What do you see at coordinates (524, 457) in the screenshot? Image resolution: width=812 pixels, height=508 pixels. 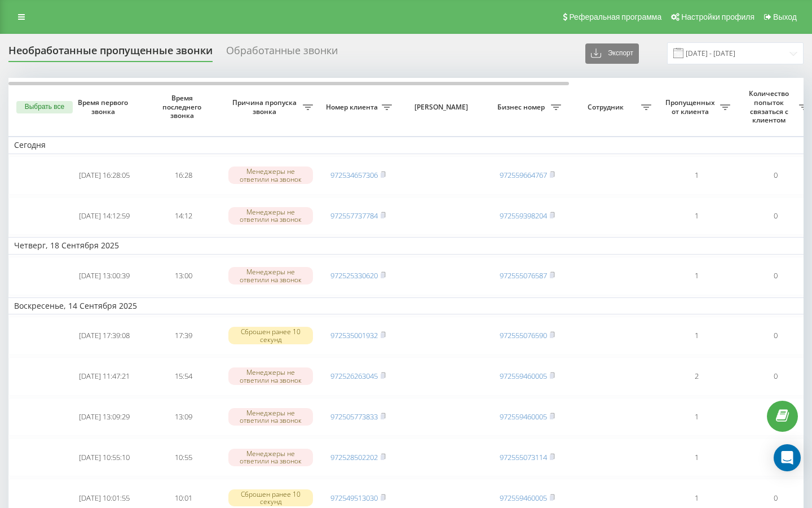 I see `a: 972555073114` at bounding box center [524, 457].